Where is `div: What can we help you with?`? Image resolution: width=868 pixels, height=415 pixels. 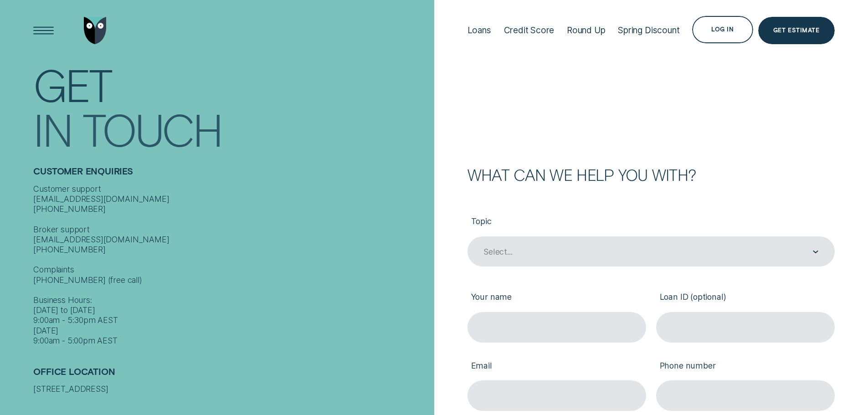 div: What can we help you with? is located at coordinates (651, 174).